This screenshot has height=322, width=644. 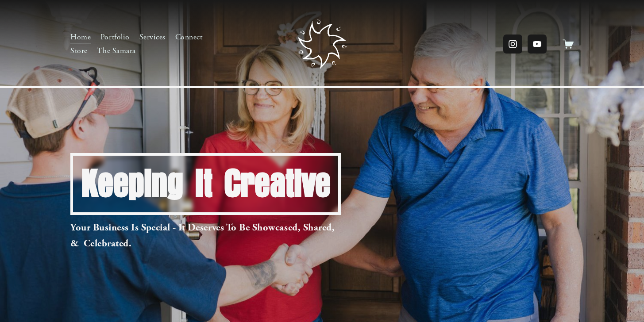 What do you see at coordinates (153, 37) in the screenshot?
I see `a: Services` at bounding box center [153, 37].